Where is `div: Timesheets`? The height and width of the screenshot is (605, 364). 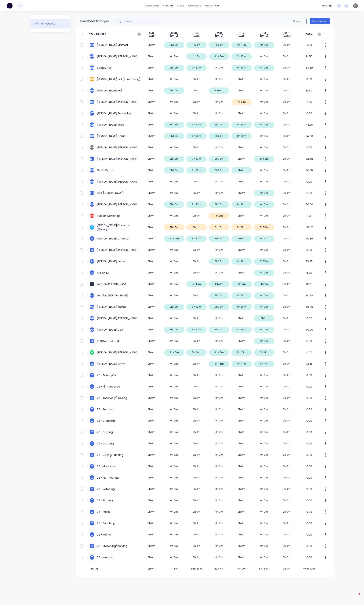
div: Timesheets is located at coordinates (48, 24).